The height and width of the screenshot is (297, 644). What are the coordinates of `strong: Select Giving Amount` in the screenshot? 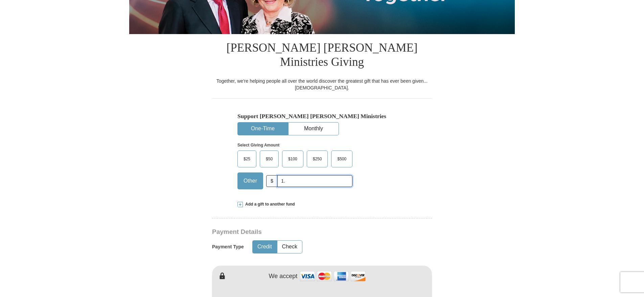 It's located at (258, 145).